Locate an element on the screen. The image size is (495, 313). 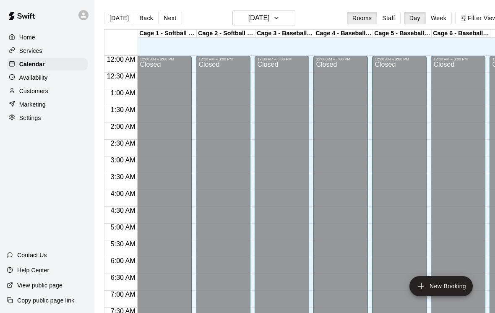
button: add is located at coordinates (440, 286).